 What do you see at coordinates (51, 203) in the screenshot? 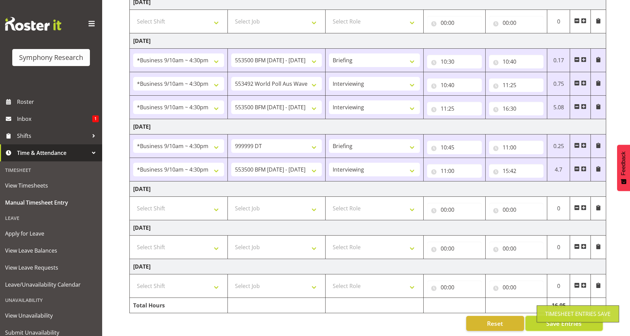
I see `span: Manual Timesheet Entry` at bounding box center [51, 203].